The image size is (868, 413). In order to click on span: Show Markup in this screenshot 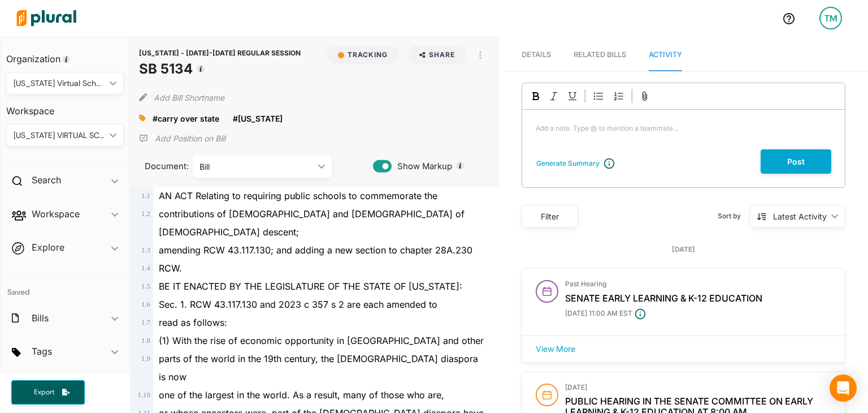, I will do `click(421, 166)`.